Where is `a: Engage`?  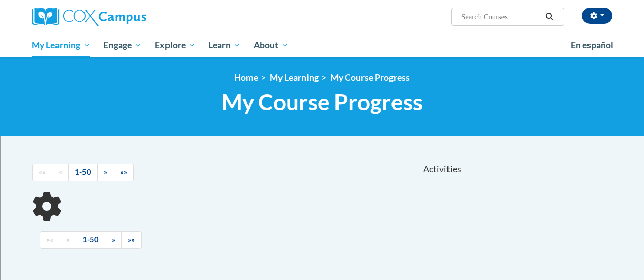
a: Engage is located at coordinates (122, 45).